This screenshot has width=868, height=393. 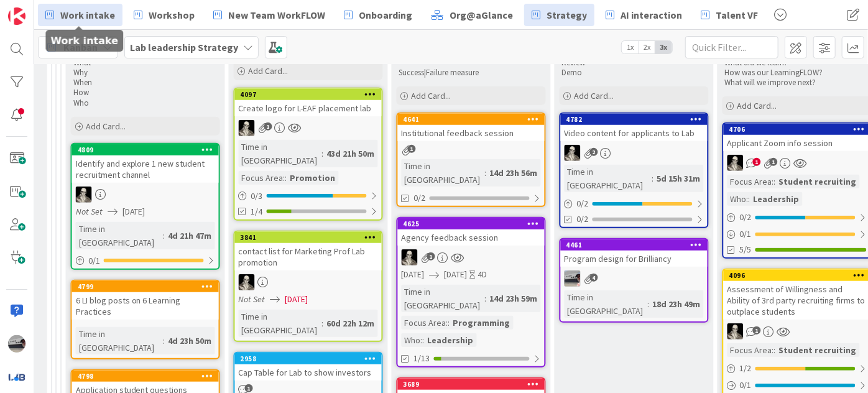 I want to click on div: Cap Table for Lab to show investors, so click(x=308, y=373).